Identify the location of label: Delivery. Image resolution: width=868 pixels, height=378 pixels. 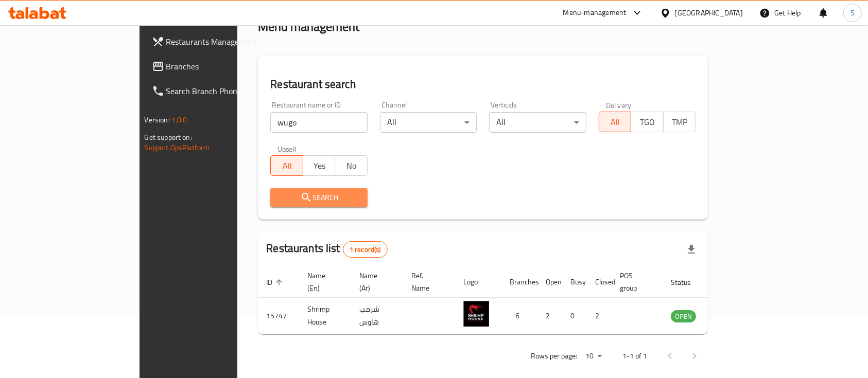
(619, 105).